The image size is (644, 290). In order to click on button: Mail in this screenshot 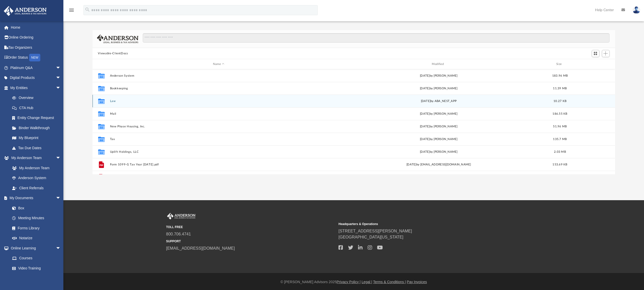, I will do `click(219, 114)`.